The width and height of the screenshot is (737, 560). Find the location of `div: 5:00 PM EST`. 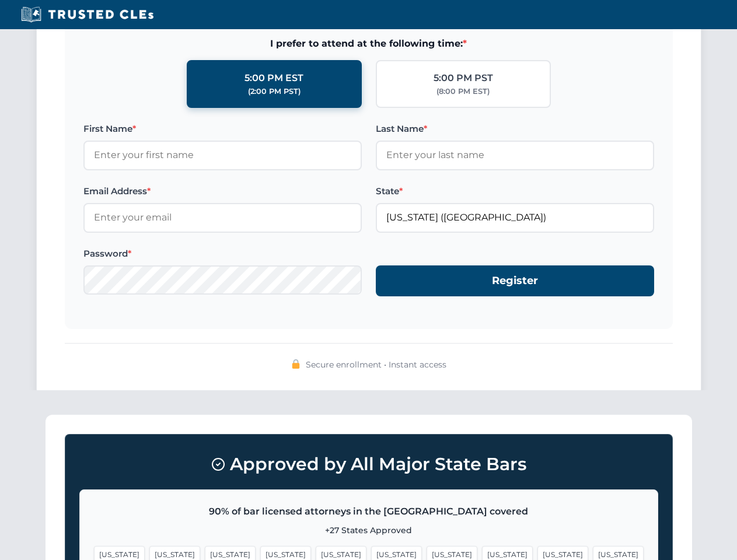

div: 5:00 PM EST is located at coordinates (274, 78).